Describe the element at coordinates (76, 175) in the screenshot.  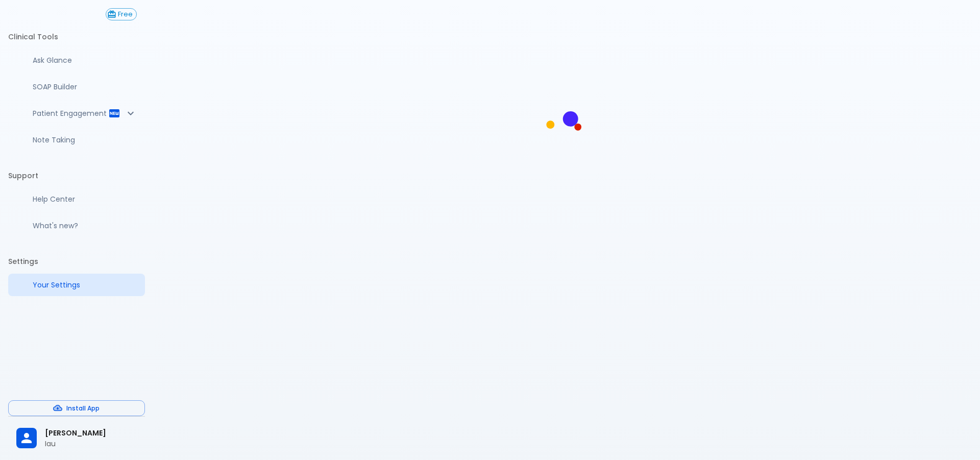
I see `li: Support` at that location.